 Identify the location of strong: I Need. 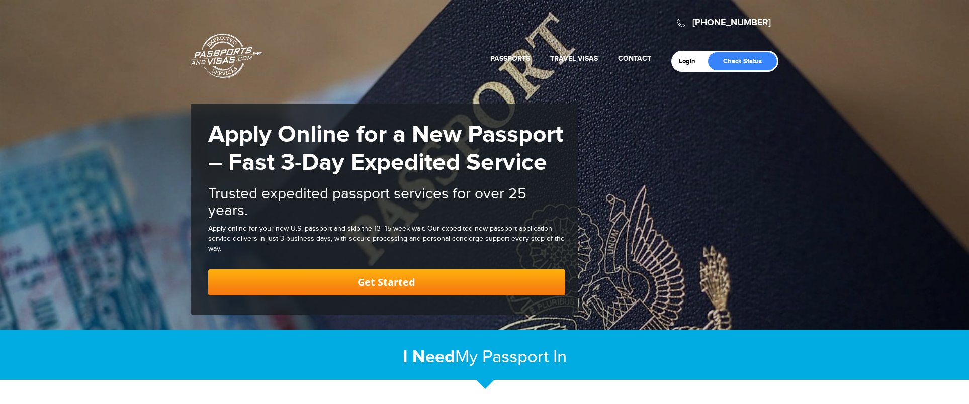
(429, 357).